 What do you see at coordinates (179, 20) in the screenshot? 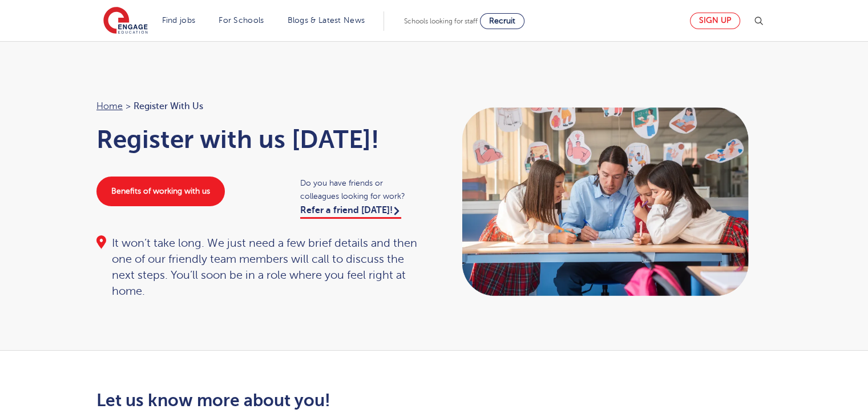
I see `a: Find jobs` at bounding box center [179, 20].